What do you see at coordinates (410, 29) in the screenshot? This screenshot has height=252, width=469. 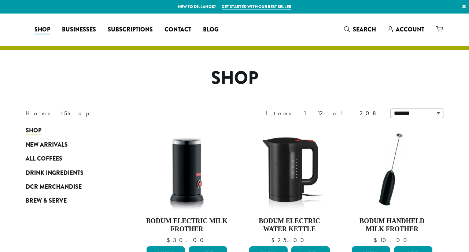 I see `span: Account` at bounding box center [410, 29].